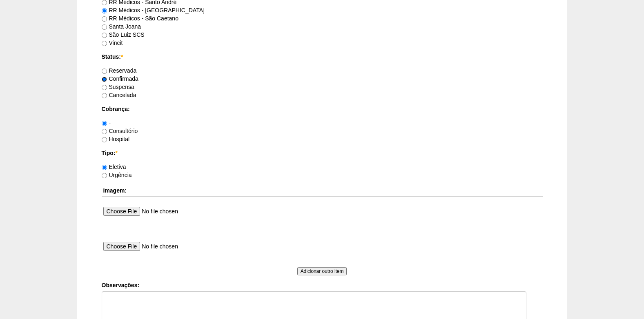 Image resolution: width=644 pixels, height=319 pixels. Describe the element at coordinates (104, 27) in the screenshot. I see `input: Santa Joana` at that location.